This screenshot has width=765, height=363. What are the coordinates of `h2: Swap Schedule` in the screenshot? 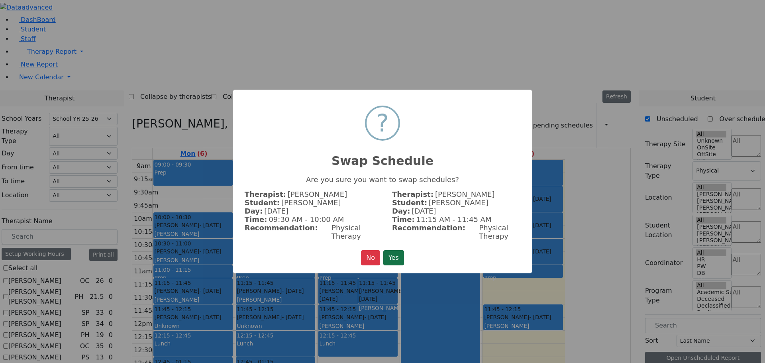 It's located at (383, 156).